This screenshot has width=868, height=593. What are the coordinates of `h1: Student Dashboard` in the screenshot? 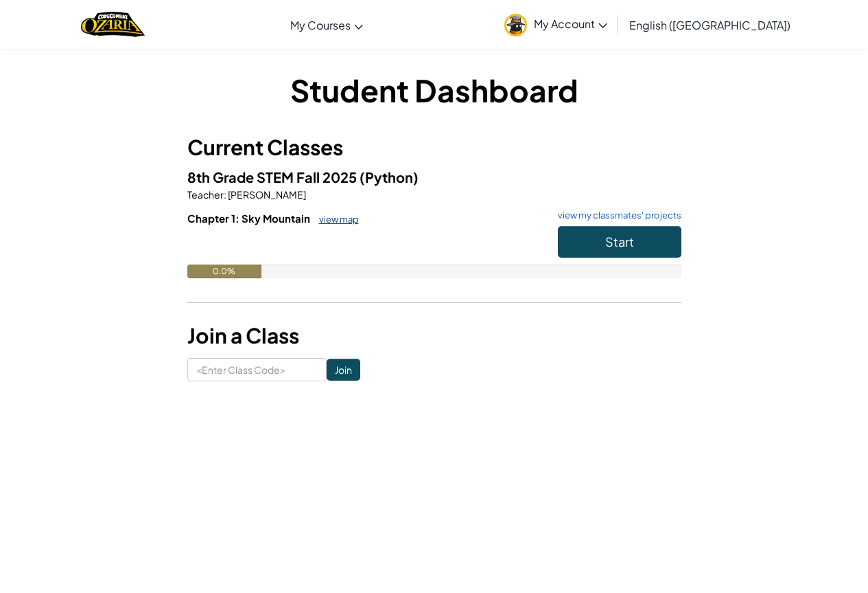 It's located at (435, 90).